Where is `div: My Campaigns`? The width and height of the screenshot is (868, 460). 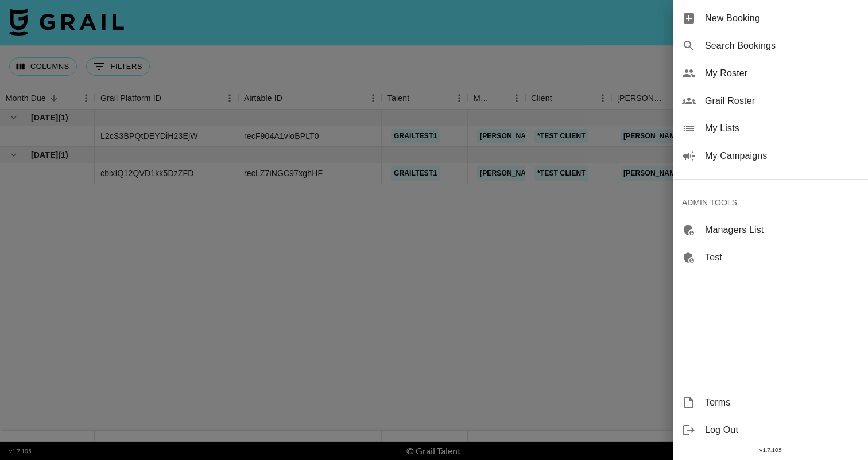
div: My Campaigns is located at coordinates (771, 156).